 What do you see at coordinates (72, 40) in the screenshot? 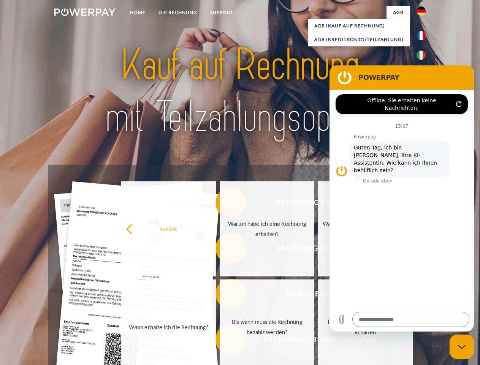
I see `p: Dieser Chat wird mit einem Cloudservice aufgezeichnet und unterliegt den Bedingungen der .` at bounding box center [72, 40].